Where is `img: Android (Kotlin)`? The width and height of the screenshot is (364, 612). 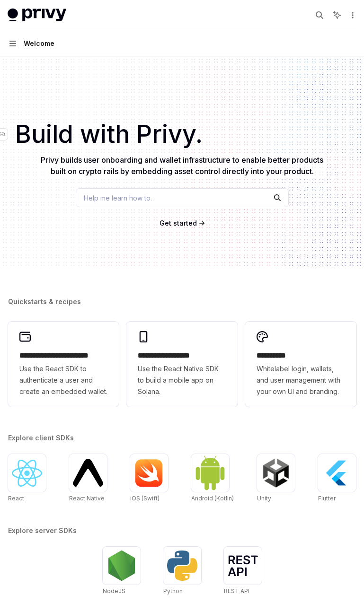 img: Android (Kotlin) is located at coordinates (210, 472).